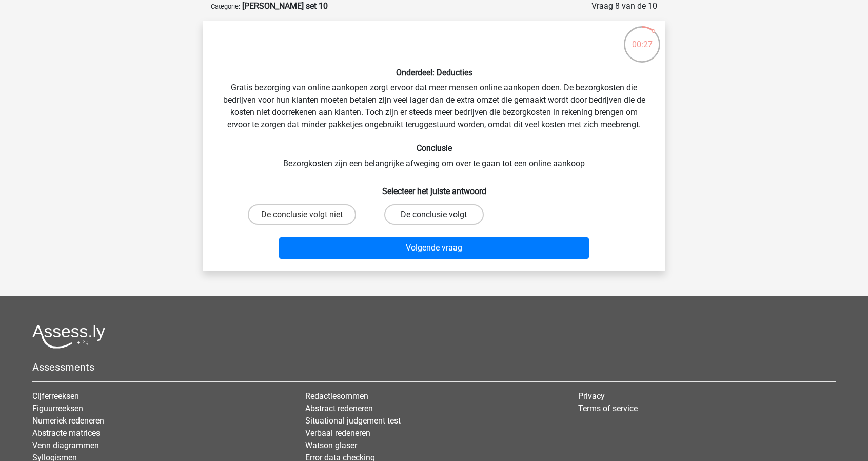 The image size is (868, 461). What do you see at coordinates (339, 408) in the screenshot?
I see `a: Abstract redeneren` at bounding box center [339, 408].